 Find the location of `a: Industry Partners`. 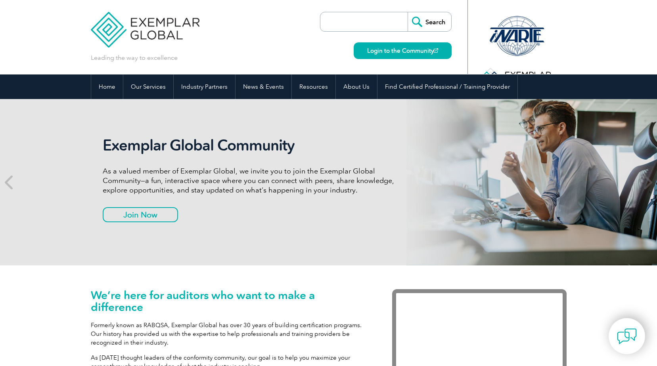

a: Industry Partners is located at coordinates (204, 87).